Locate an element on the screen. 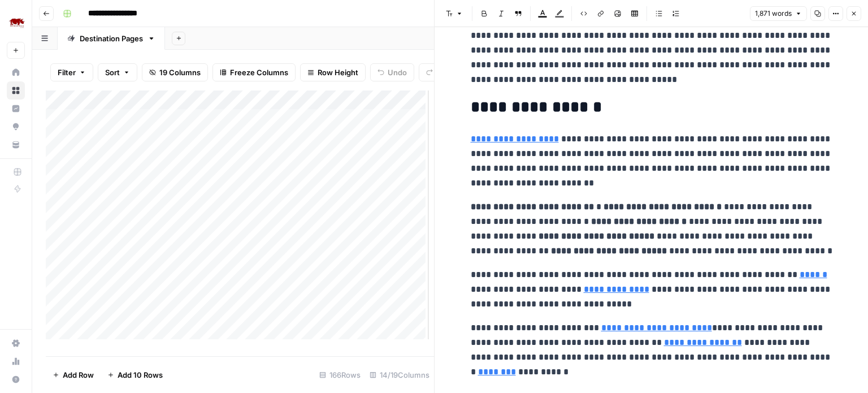  button: Row Height is located at coordinates (333, 72).